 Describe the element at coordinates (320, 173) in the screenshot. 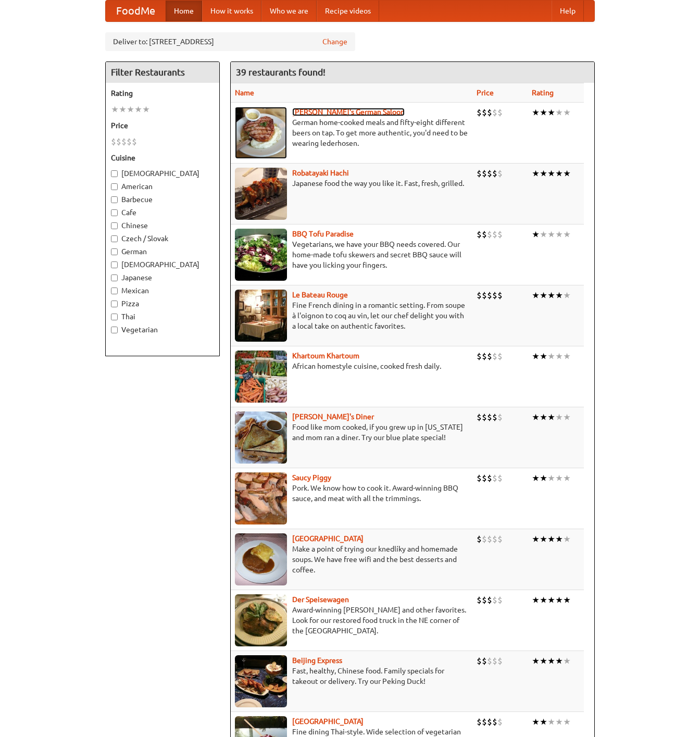

I see `b: Robatayaki Hachi` at that location.